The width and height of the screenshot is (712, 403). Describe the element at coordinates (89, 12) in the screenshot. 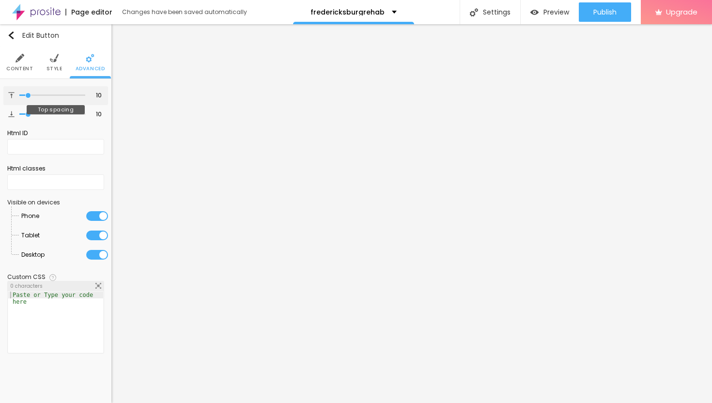

I see `div: Page editor` at that location.